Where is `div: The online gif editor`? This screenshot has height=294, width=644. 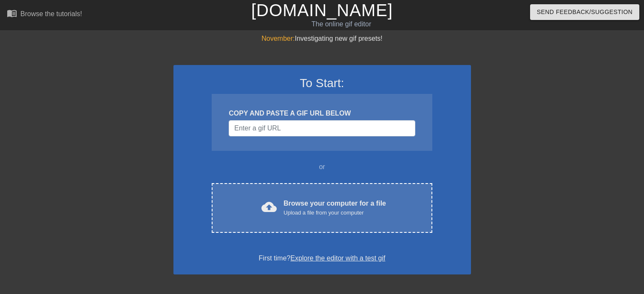 div: The online gif editor is located at coordinates (341, 24).